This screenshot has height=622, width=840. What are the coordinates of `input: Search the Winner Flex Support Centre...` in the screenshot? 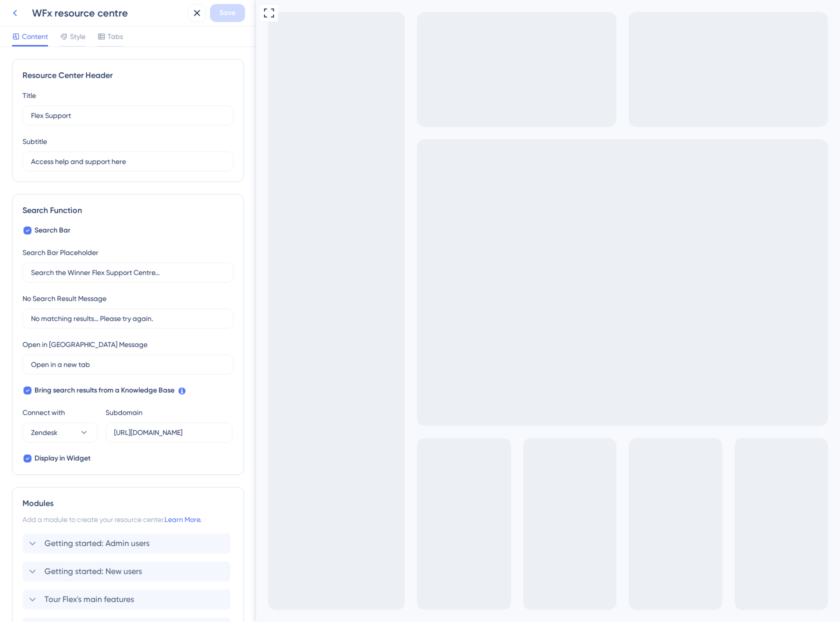 It's located at (128, 272).